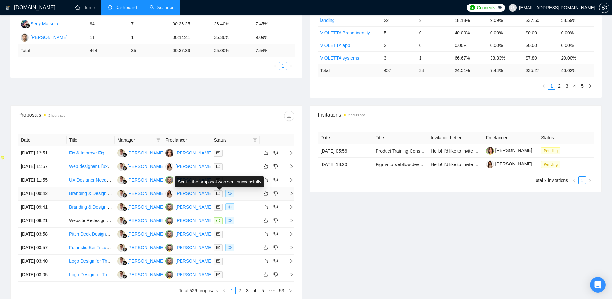 The image size is (612, 299). What do you see at coordinates (541, 58) in the screenshot?
I see `td: $7.80` at bounding box center [541, 58].